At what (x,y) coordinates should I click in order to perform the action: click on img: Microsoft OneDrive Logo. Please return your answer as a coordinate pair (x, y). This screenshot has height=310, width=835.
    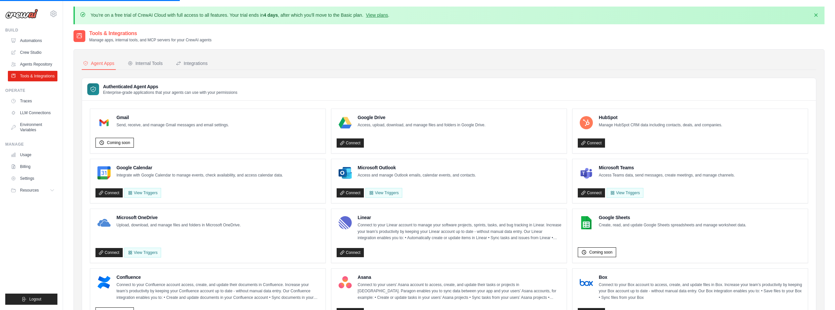
    Looking at the image, I should click on (104, 223).